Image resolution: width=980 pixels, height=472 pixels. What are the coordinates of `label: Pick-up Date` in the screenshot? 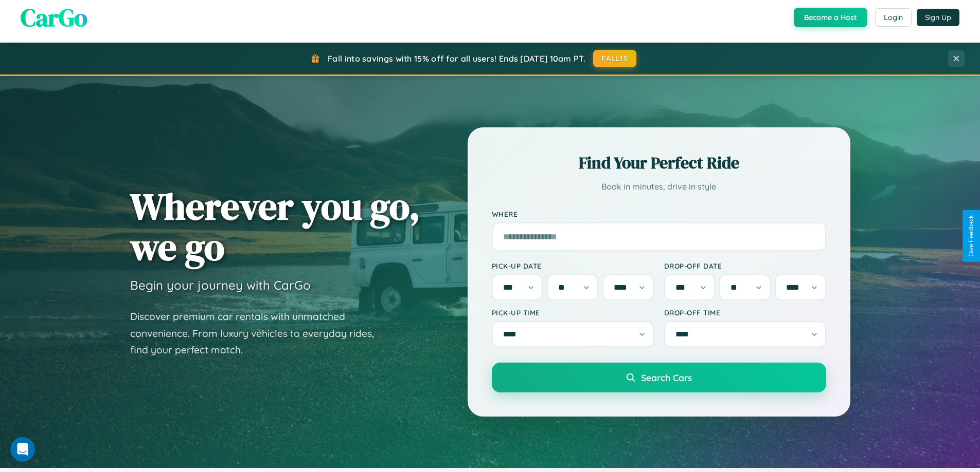 It's located at (572, 266).